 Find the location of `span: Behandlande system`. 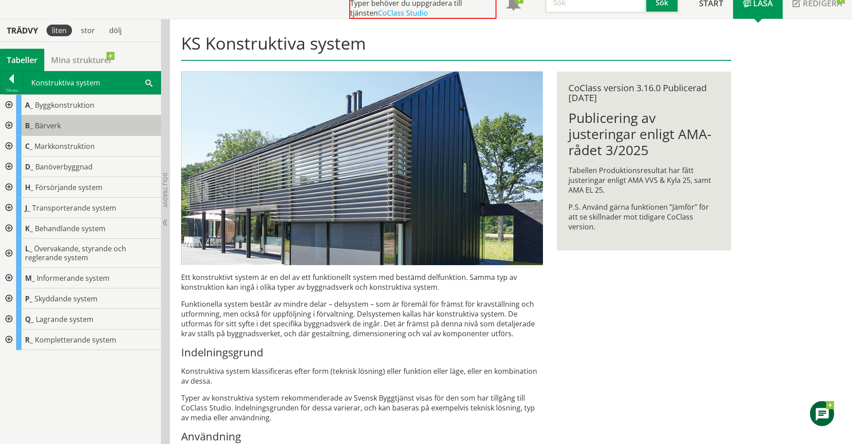

span: Behandlande system is located at coordinates (70, 229).